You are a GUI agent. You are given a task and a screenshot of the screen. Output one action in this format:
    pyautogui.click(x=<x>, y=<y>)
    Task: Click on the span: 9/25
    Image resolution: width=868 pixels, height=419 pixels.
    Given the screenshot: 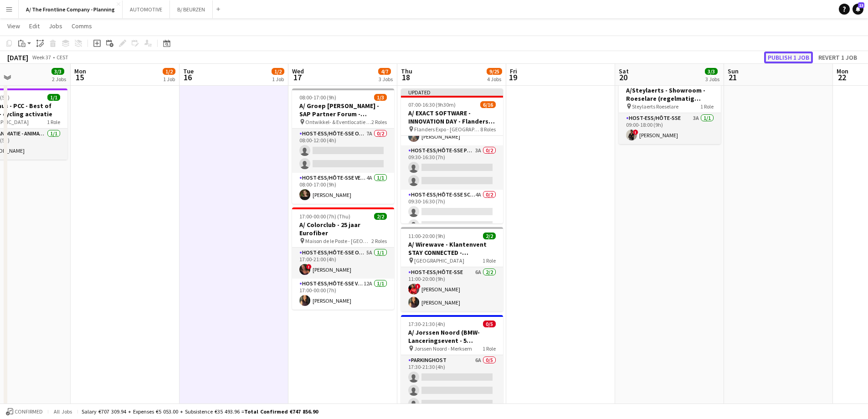 What is the action you would take?
    pyautogui.click(x=495, y=71)
    